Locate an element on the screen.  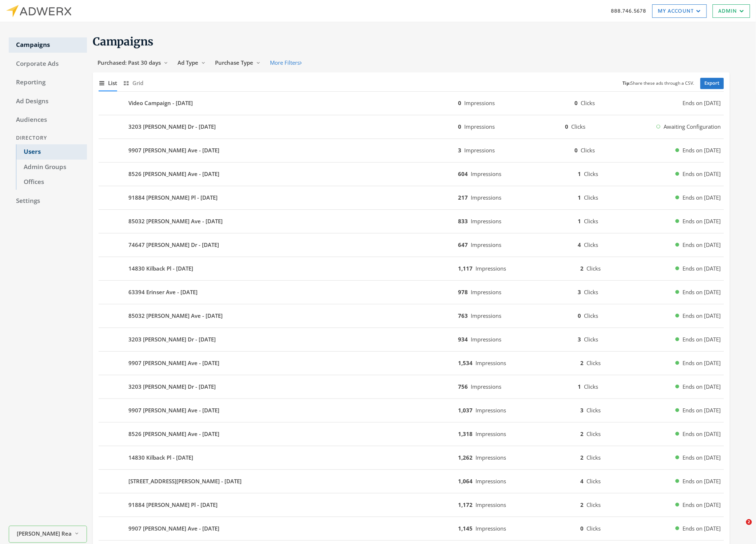
span: Awaiting Configuration is located at coordinates (693, 127).